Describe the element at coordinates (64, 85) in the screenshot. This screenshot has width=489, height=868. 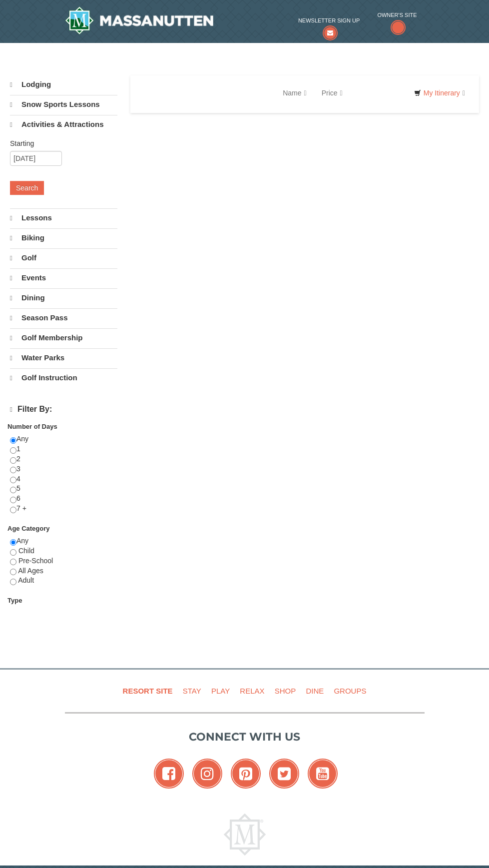
I see `a: Lodging` at that location.